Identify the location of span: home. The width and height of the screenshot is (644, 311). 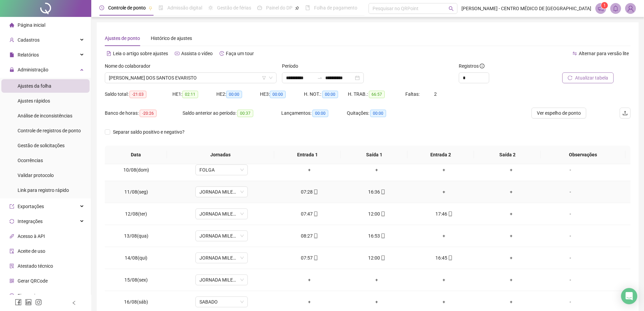
(12, 25).